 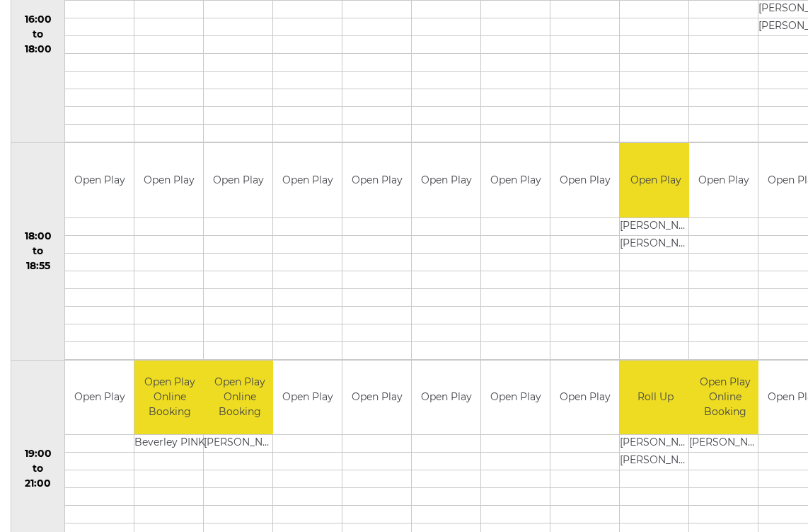 What do you see at coordinates (38, 252) in the screenshot?
I see `td: 18:00 to 18:55` at bounding box center [38, 252].